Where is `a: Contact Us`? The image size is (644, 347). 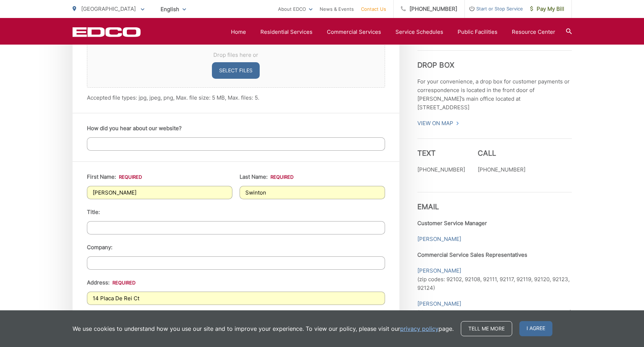 a: Contact Us is located at coordinates (374, 9).